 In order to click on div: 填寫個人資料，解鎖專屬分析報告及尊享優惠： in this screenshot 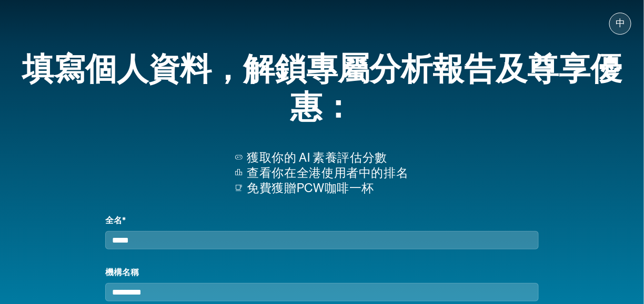, I will do `click(322, 90)`.